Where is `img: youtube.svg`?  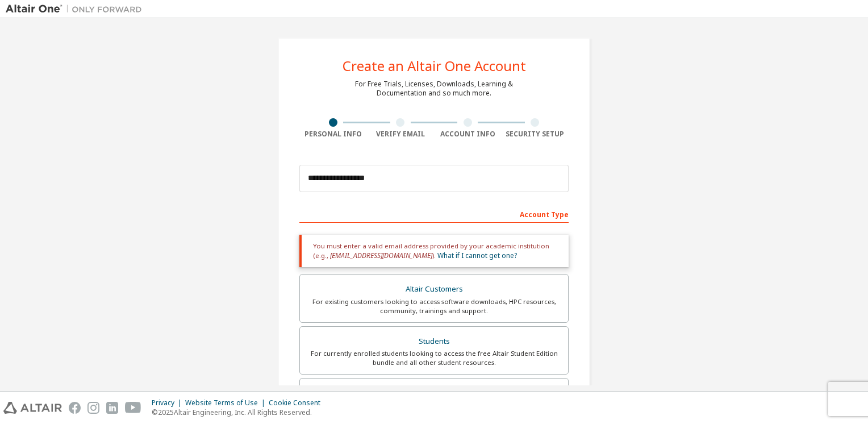
img: youtube.svg is located at coordinates (133, 407).